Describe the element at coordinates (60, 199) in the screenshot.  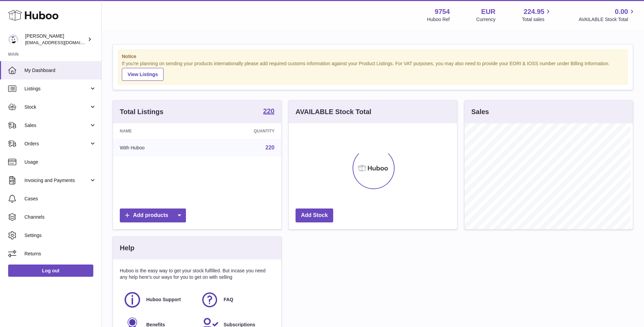
I see `span: Cases` at that location.